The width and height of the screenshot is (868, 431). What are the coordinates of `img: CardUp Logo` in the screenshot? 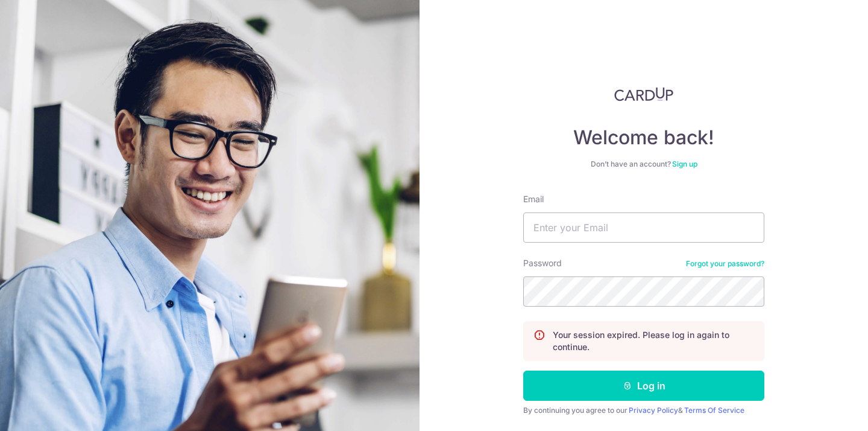 It's located at (644, 94).